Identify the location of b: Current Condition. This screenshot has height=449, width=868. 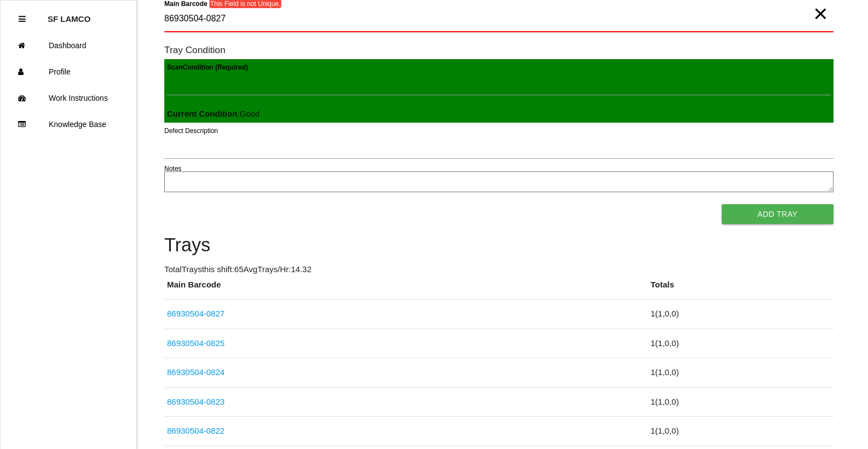
(202, 113).